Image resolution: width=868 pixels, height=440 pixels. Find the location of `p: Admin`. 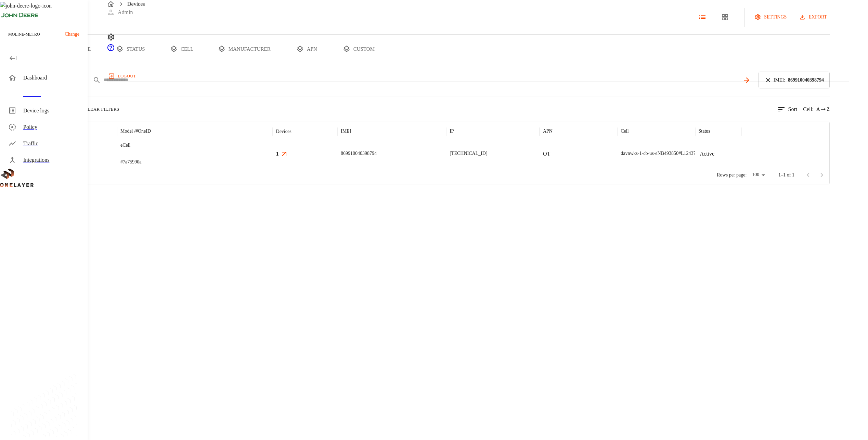

p: Admin is located at coordinates (126, 12).